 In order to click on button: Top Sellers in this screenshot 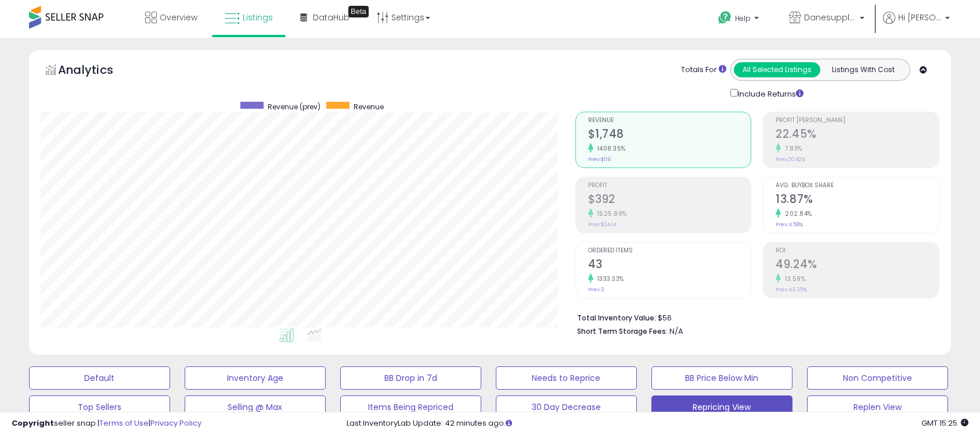, I will do `click(99, 407)`.